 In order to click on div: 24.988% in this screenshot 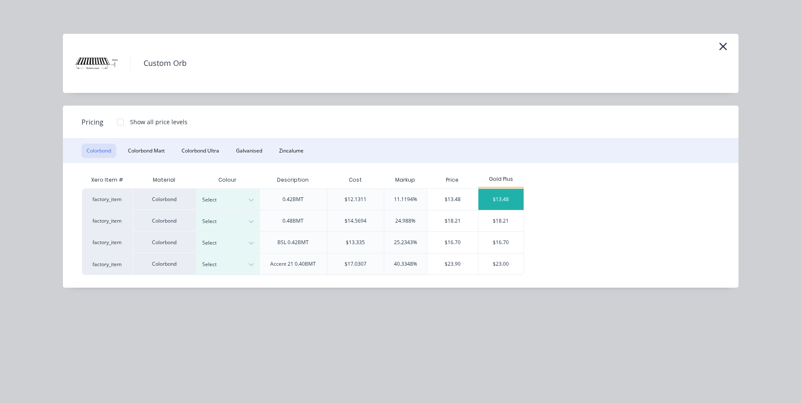, I will do `click(405, 221)`.